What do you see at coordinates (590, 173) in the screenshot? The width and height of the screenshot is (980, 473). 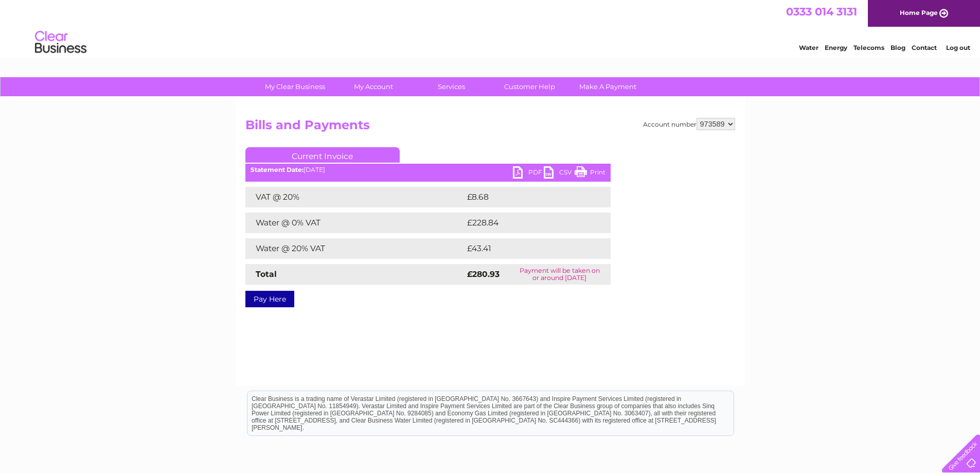 I see `a: Print` at bounding box center [590, 173].